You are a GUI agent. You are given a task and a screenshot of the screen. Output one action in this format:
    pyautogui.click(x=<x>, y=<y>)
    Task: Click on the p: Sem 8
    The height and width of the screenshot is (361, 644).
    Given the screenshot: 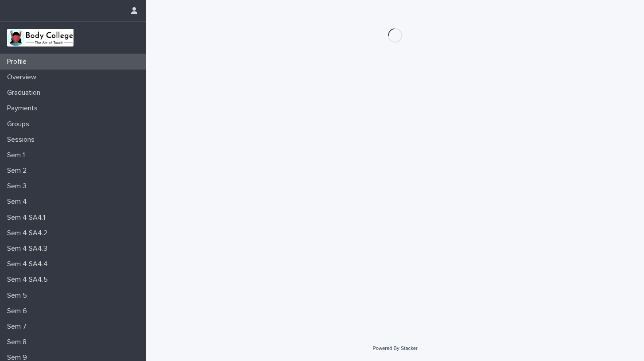 What is the action you would take?
    pyautogui.click(x=19, y=342)
    